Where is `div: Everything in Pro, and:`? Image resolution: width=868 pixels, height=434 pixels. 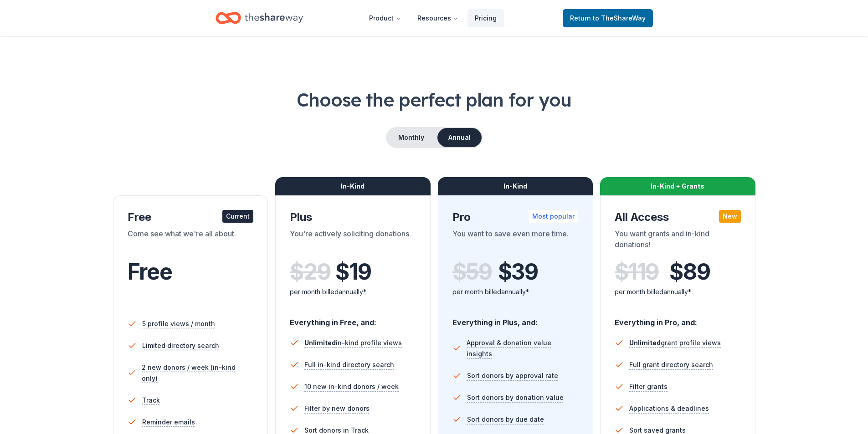 div: Everything in Pro, and: is located at coordinates (677, 319).